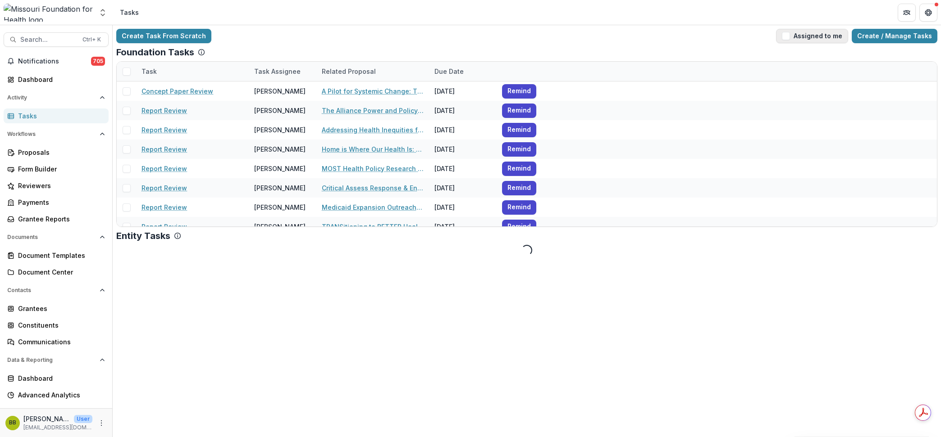 Image resolution: width=941 pixels, height=437 pixels. Describe the element at coordinates (56, 255) in the screenshot. I see `a: Document Templates` at that location.